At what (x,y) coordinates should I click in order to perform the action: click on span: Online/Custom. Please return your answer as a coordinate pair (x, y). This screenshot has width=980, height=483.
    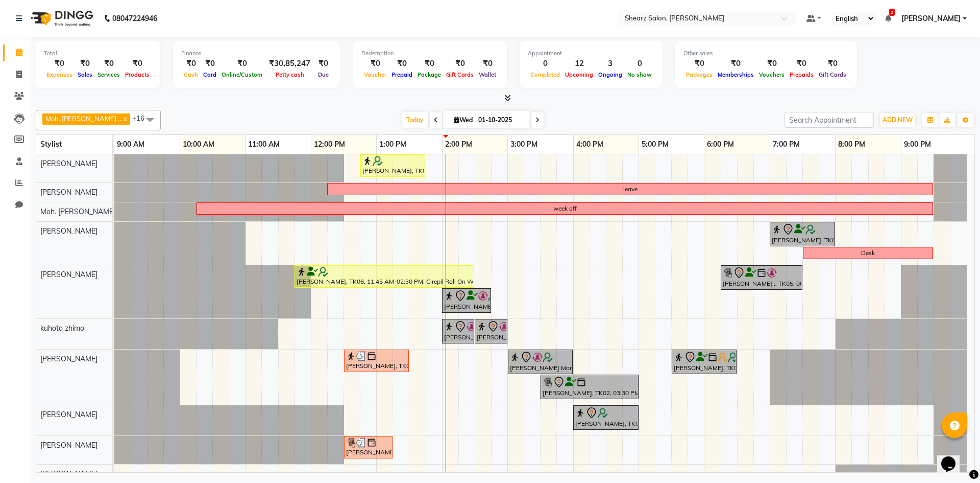
    Looking at the image, I should click on (242, 74).